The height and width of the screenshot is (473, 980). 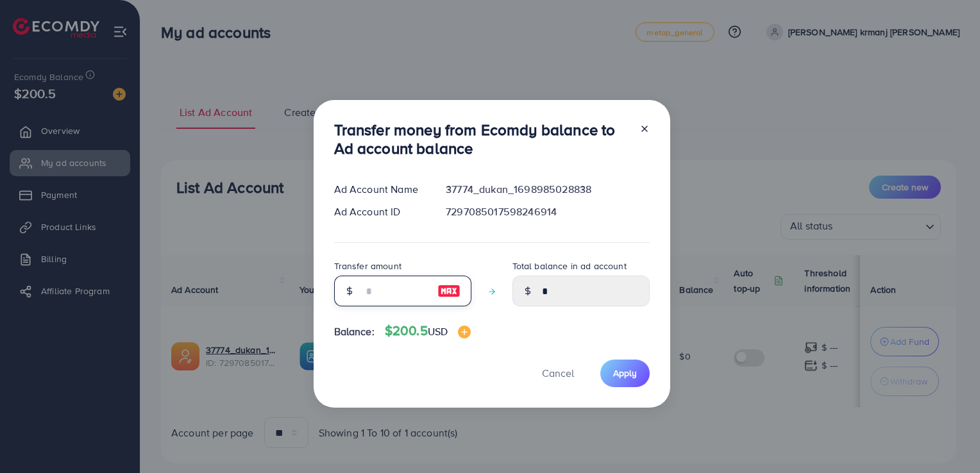 I want to click on span: USD, so click(x=438, y=332).